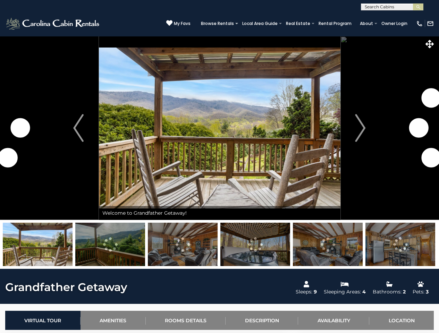 The height and width of the screenshot is (333, 439). I want to click on a: Rooms Details, so click(186, 320).